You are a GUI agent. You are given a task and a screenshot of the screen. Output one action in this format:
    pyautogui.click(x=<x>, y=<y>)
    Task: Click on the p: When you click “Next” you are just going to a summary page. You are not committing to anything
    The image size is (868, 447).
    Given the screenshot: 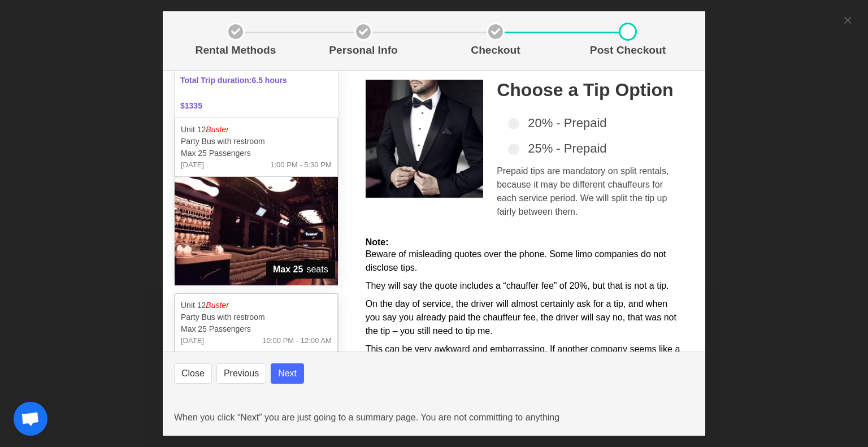 What is the action you would take?
    pyautogui.click(x=434, y=417)
    